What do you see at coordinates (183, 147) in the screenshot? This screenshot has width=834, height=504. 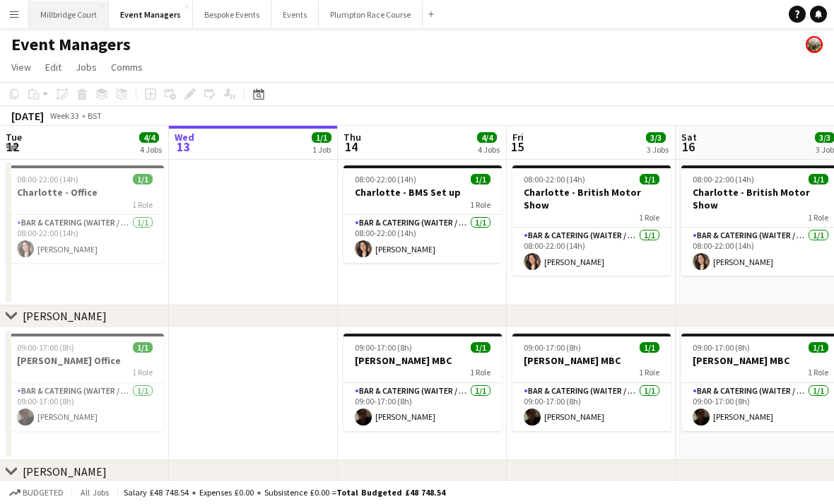 I see `span: 13` at bounding box center [183, 147].